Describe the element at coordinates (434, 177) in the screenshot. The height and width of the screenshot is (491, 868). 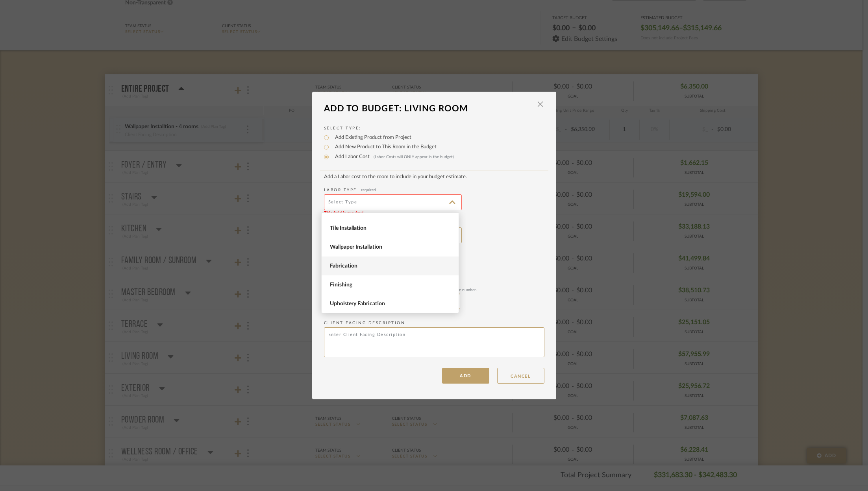
I see `div: Add a Labor cost to the room to include in your budget estimate.` at that location.